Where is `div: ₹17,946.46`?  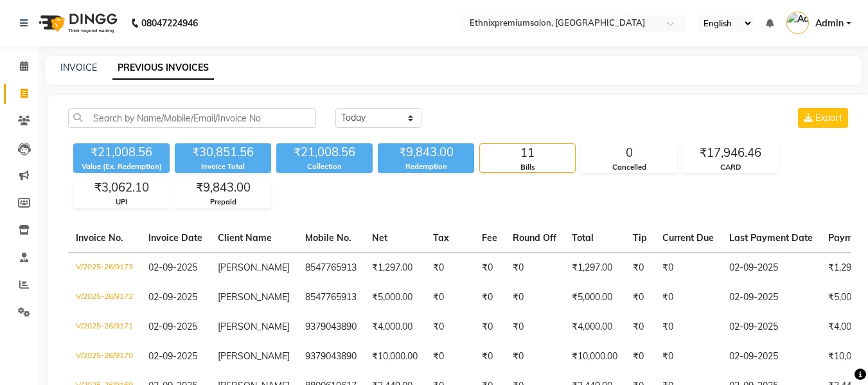
div: ₹17,946.46 is located at coordinates (730, 152).